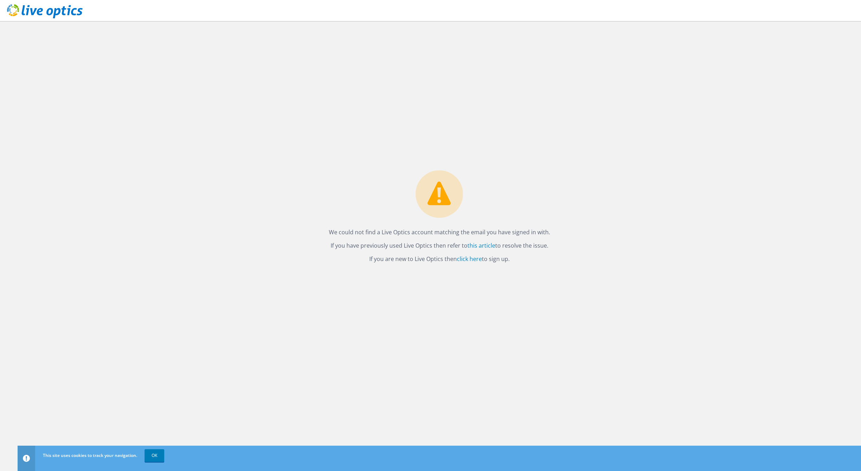 Image resolution: width=861 pixels, height=471 pixels. I want to click on a: click here, so click(469, 259).